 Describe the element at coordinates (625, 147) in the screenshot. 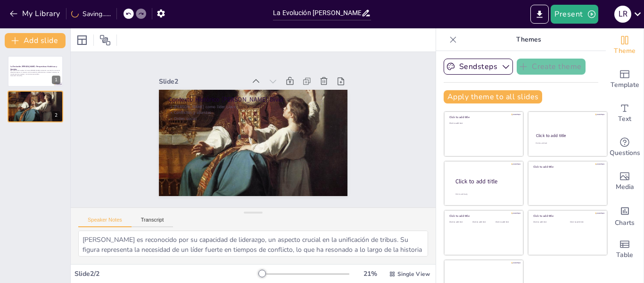

I see `div: Get real-time input from your audience` at that location.